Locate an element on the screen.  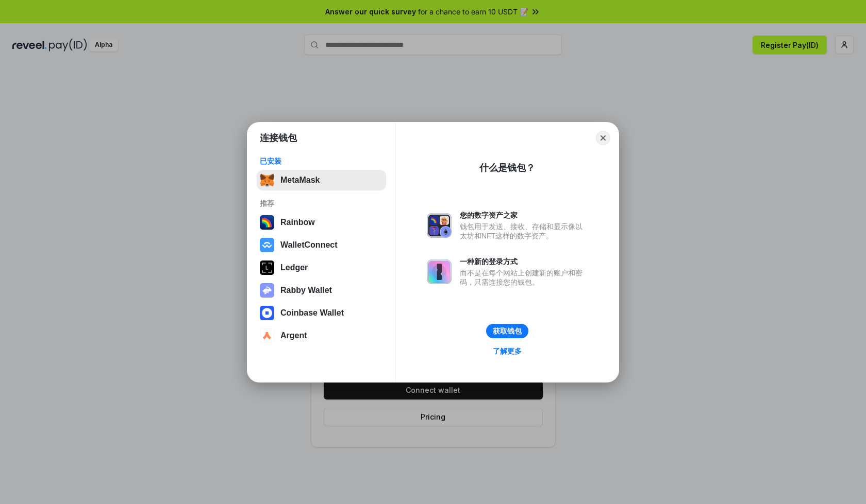
div: MetaMask is located at coordinates (300, 180).